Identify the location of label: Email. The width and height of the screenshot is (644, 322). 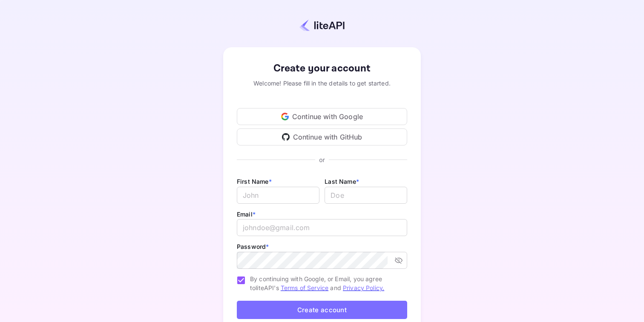
(246, 214).